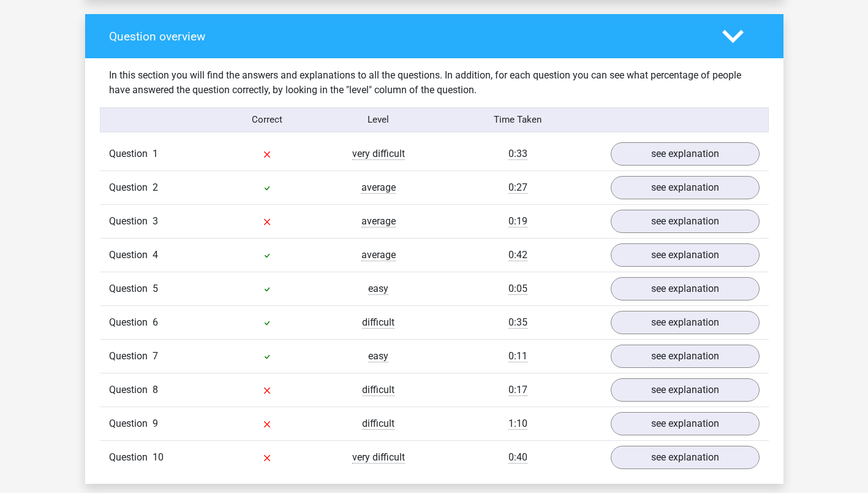 Image resolution: width=868 pixels, height=493 pixels. I want to click on span: 0:11, so click(518, 357).